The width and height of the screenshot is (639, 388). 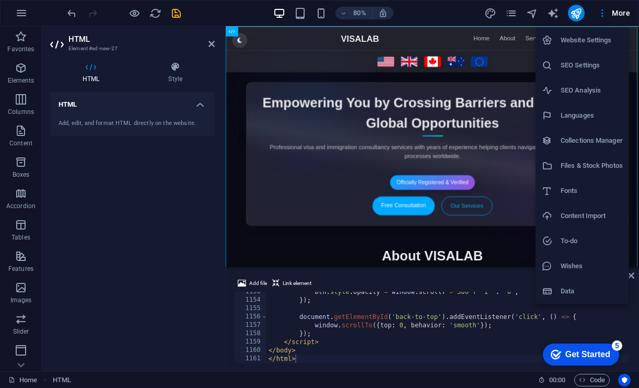 What do you see at coordinates (83, 7) in the screenshot?
I see `div: 5` at bounding box center [83, 7].